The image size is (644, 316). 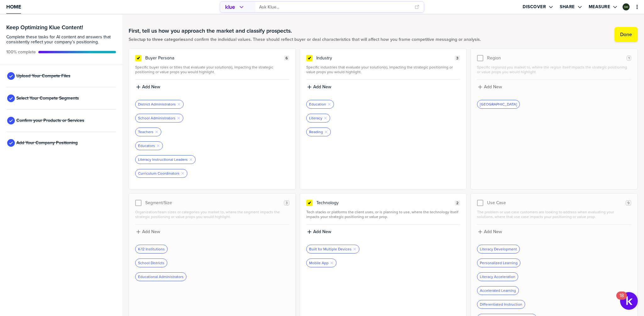 I want to click on span: 6, so click(x=286, y=58).